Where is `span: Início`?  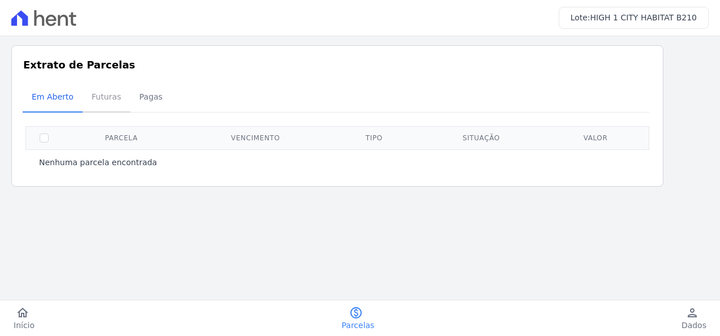 span: Início is located at coordinates (24, 325).